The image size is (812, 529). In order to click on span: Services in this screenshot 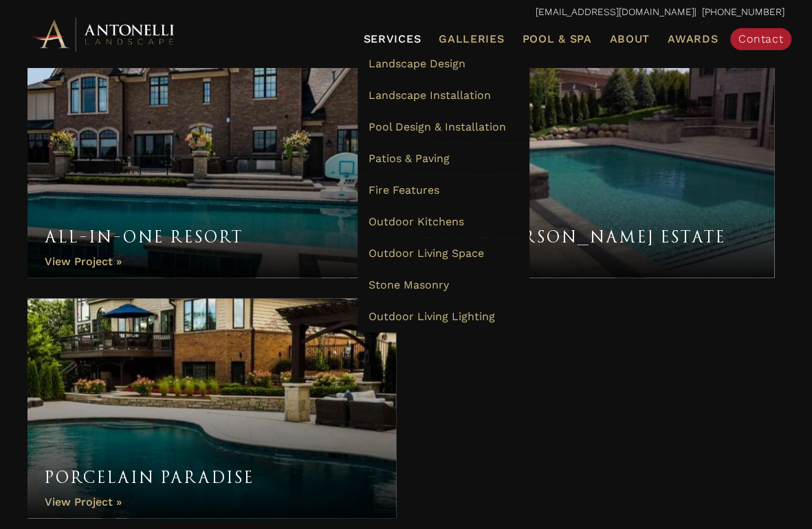, I will do `click(392, 39)`.